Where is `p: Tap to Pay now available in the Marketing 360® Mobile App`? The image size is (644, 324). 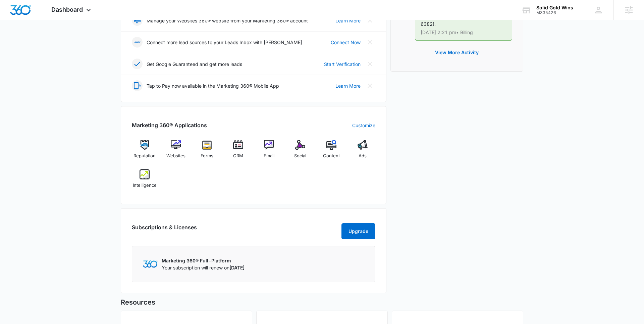 p: Tap to Pay now available in the Marketing 360® Mobile App is located at coordinates (213, 86).